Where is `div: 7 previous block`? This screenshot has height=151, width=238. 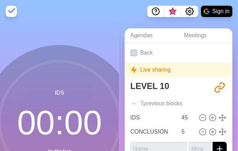 div: 7 previous block is located at coordinates (179, 103).